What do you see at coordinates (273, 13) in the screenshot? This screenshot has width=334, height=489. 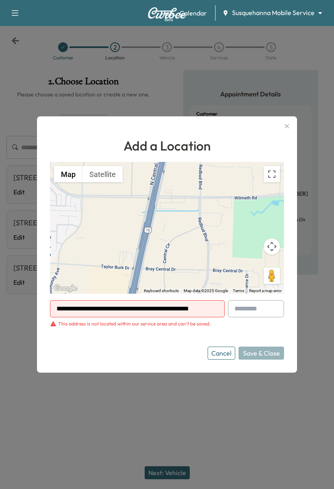 I see `span: Susquehanna Mobile Service` at bounding box center [273, 13].